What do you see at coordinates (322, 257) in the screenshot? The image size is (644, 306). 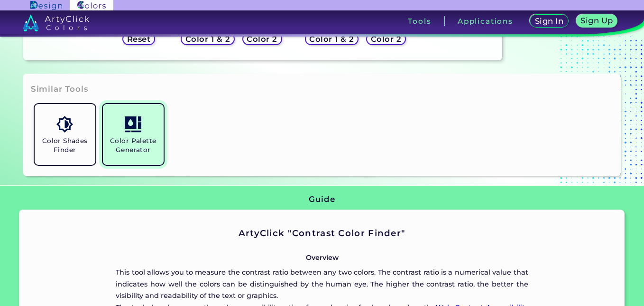 I see `p: Overview` at bounding box center [322, 257].